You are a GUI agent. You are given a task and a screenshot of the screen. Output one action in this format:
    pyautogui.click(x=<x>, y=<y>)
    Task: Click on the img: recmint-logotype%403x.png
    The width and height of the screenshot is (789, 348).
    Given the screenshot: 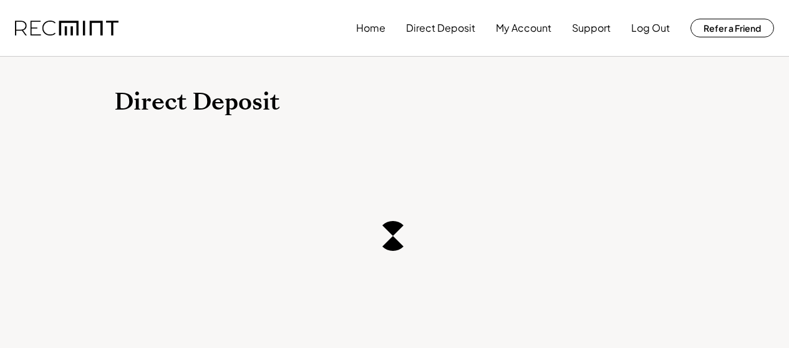 What is the action you would take?
    pyautogui.click(x=67, y=28)
    